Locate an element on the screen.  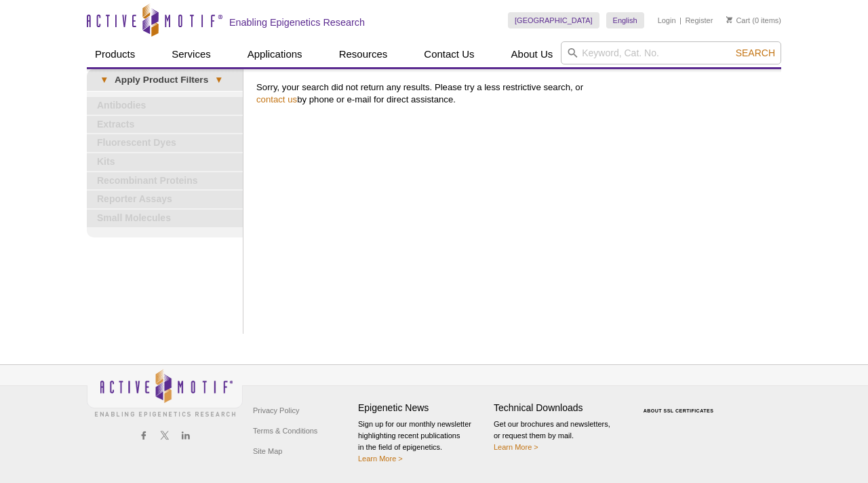
a: Site Map is located at coordinates (267, 452).